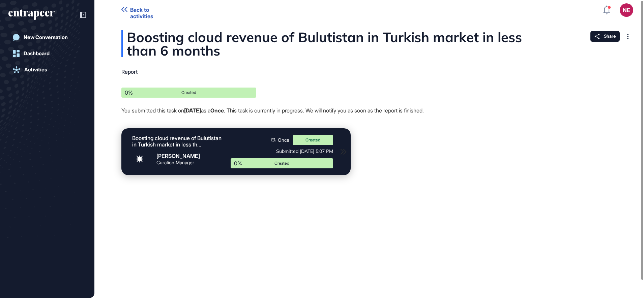 The image size is (644, 298). Describe the element at coordinates (31, 15) in the screenshot. I see `div: entrapeer-logo` at that location.